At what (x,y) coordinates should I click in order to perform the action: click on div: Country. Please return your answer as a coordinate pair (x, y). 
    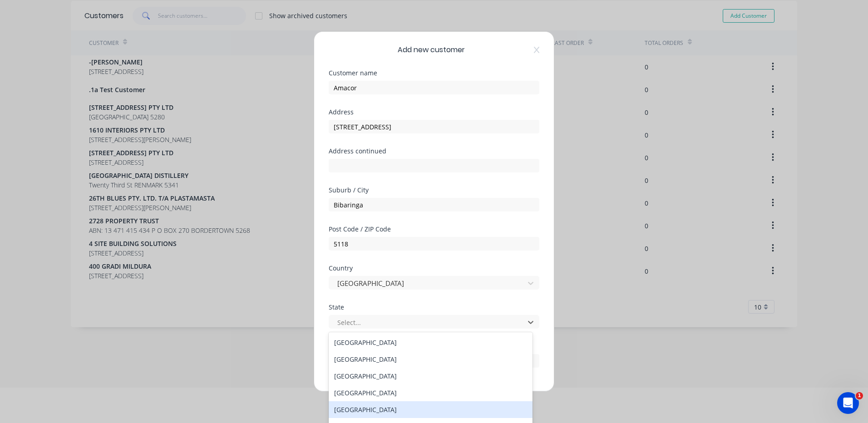
    Looking at the image, I should click on (434, 268).